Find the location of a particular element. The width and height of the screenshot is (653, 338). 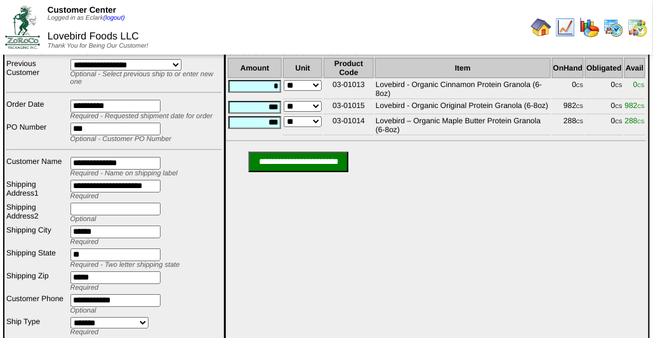

span: 0 is located at coordinates (639, 84).